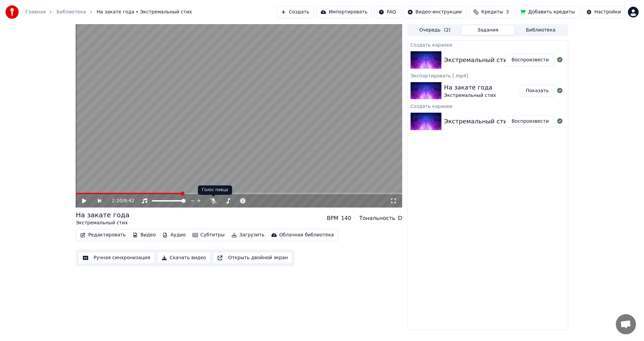 This screenshot has width=644, height=341. Describe the element at coordinates (537, 91) in the screenshot. I see `button: Показать` at that location.